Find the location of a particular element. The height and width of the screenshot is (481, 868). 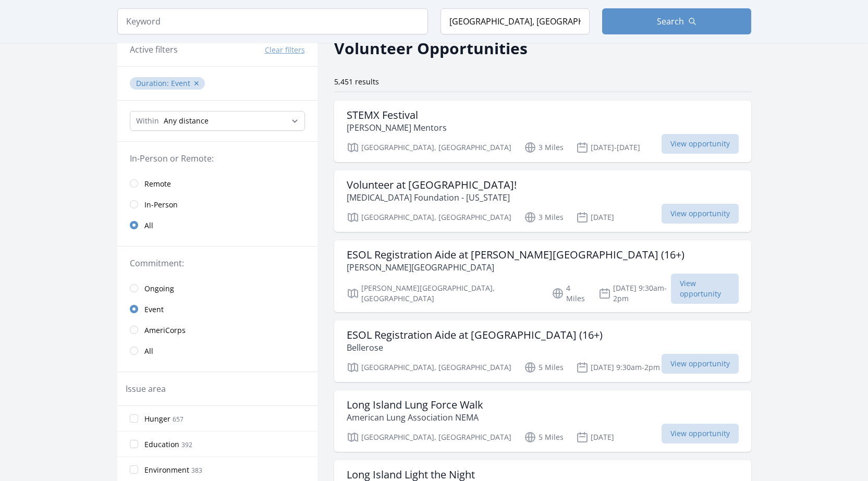

legend: Issue area is located at coordinates (146, 389).